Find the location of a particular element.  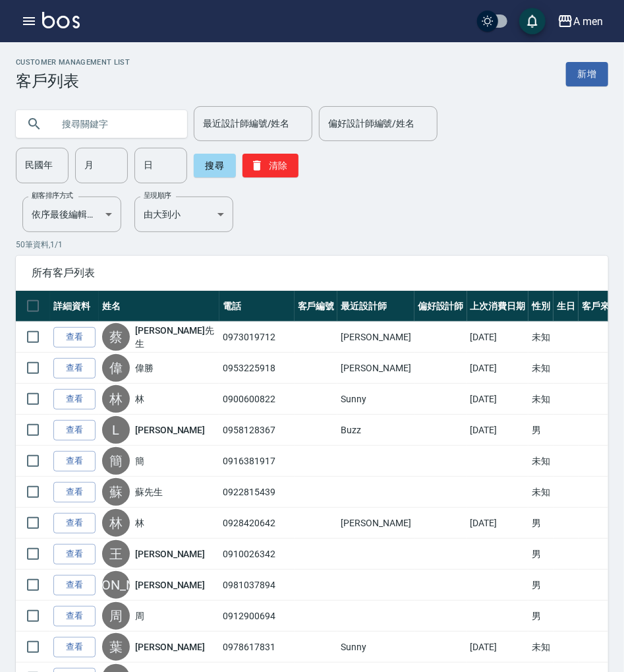

div: A men is located at coordinates (588, 21).